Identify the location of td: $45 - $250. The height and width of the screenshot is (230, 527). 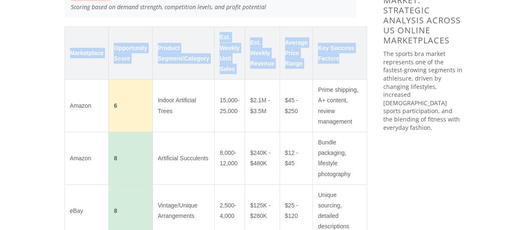
(296, 106).